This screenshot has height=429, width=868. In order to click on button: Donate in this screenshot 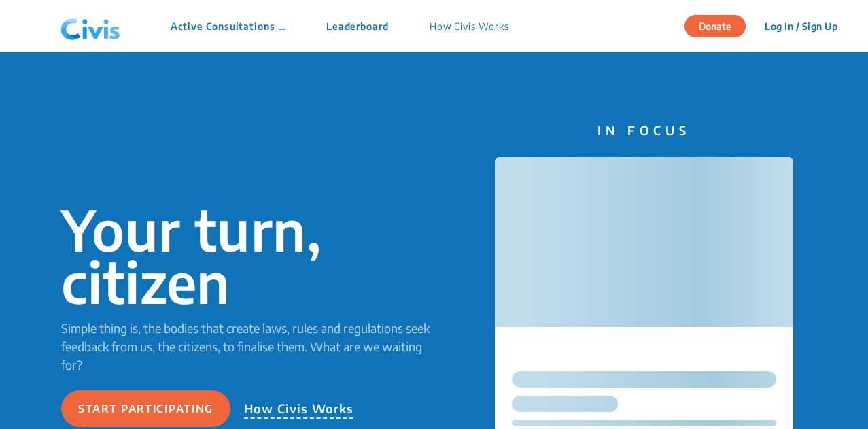, I will do `click(715, 26)`.